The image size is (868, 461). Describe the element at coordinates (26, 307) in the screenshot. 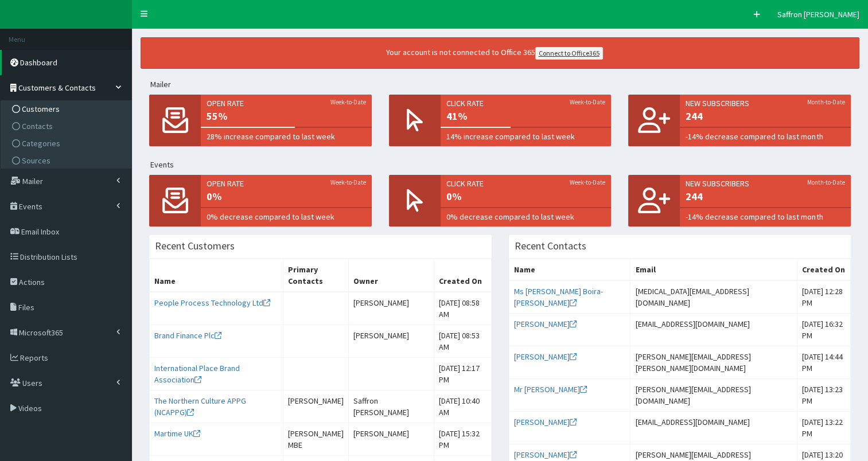

I see `span: Files` at that location.